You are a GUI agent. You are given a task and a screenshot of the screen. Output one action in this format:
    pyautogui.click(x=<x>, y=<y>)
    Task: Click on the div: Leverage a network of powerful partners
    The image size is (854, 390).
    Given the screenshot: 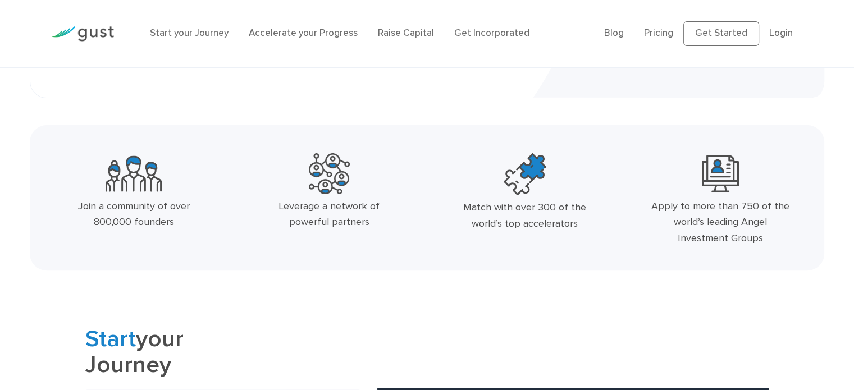 What is the action you would take?
    pyautogui.click(x=329, y=215)
    